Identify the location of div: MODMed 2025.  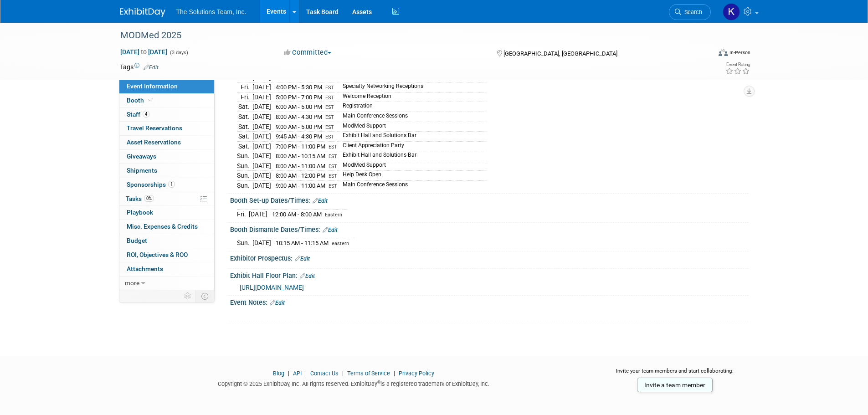
(407, 35).